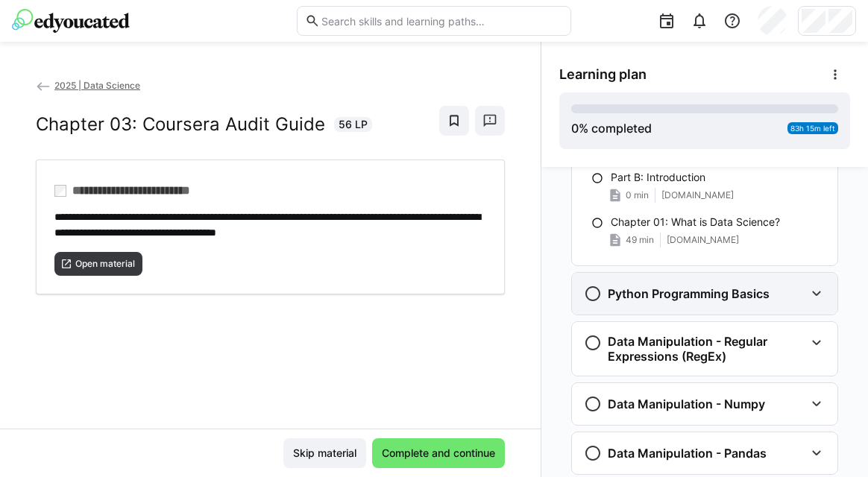 Image resolution: width=868 pixels, height=477 pixels. Describe the element at coordinates (574, 128) in the screenshot. I see `span: 0` at that location.